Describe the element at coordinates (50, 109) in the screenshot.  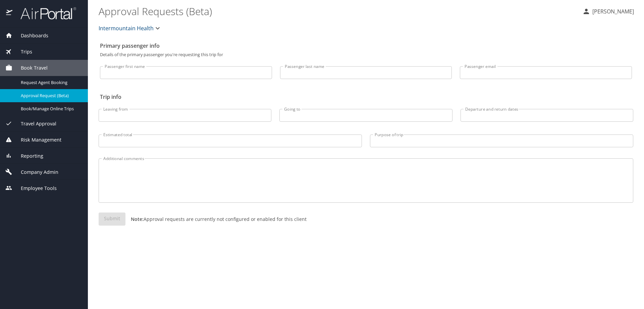
I see `span: Book/Manage Online Trips` at that location.